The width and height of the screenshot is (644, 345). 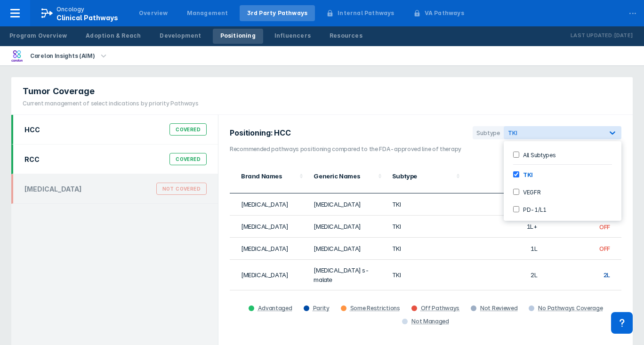 What do you see at coordinates (366, 13) in the screenshot?
I see `div: Internal Pathways` at bounding box center [366, 13].